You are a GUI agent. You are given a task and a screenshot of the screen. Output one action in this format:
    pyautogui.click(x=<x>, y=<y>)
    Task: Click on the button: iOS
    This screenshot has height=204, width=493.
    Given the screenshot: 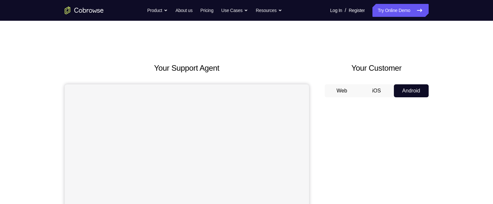 What is the action you would take?
    pyautogui.click(x=376, y=91)
    